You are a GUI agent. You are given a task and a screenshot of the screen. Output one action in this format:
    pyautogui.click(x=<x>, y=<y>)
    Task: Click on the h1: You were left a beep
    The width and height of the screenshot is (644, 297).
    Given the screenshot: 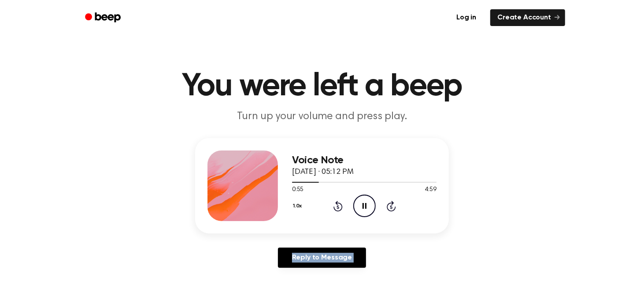 What is the action you would take?
    pyautogui.click(x=322, y=86)
    